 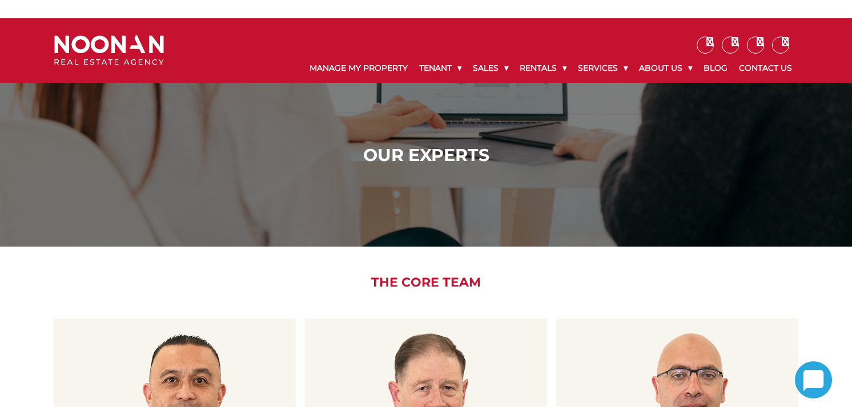 I want to click on img: Noonan Real Estate Agency, so click(x=109, y=50).